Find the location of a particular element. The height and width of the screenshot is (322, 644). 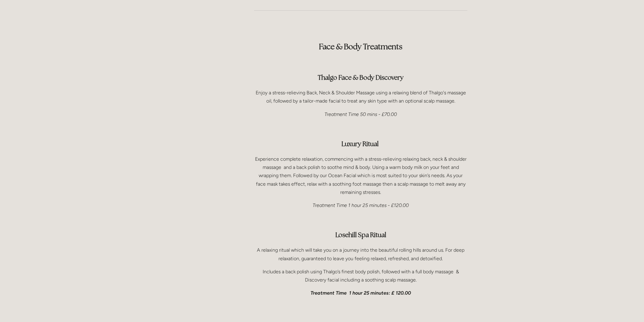

strong: Thalgo Face & Body Discovery is located at coordinates (361, 77).